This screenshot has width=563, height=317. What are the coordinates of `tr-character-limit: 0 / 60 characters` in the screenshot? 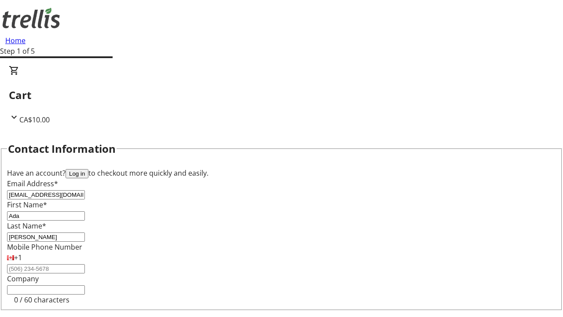 It's located at (42, 300).